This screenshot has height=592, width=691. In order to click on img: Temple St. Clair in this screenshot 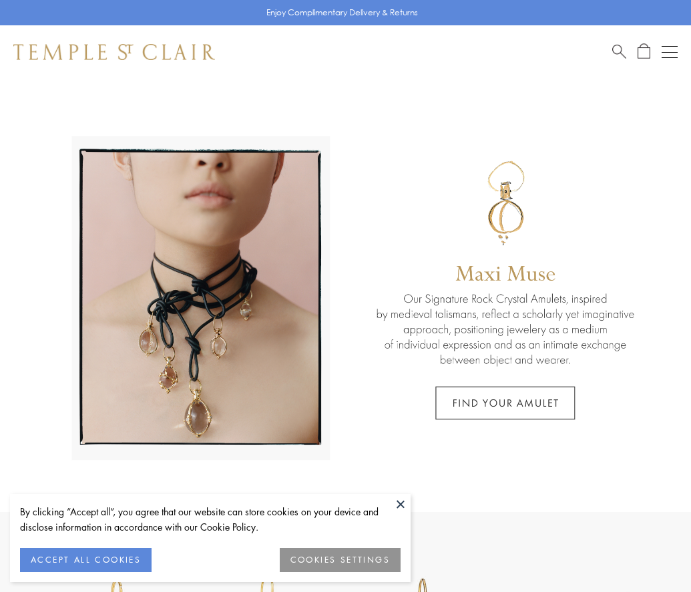, I will do `click(114, 52)`.